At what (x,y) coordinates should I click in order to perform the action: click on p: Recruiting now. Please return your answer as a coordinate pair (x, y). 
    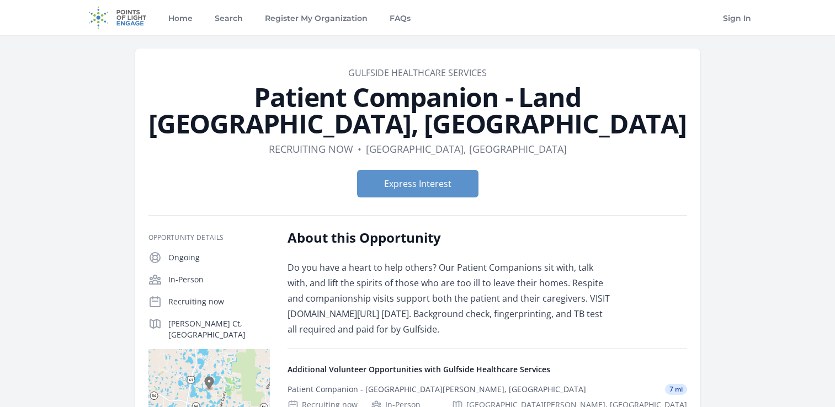
    Looking at the image, I should click on (219, 302).